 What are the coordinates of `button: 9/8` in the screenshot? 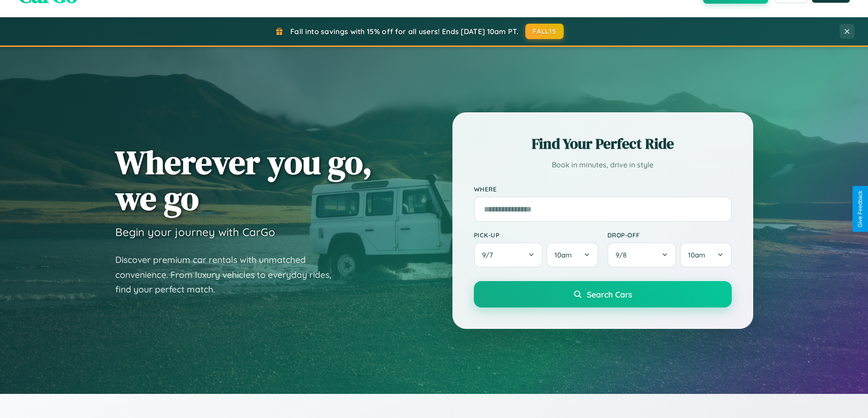 It's located at (642, 255).